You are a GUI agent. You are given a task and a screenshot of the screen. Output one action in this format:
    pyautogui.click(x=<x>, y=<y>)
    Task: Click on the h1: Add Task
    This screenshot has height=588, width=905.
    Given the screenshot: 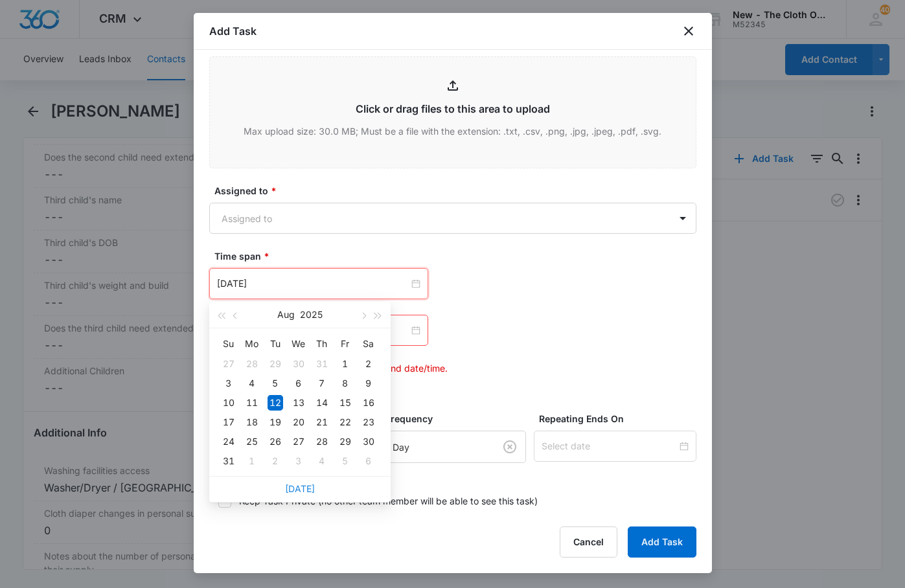 What is the action you would take?
    pyautogui.click(x=233, y=31)
    